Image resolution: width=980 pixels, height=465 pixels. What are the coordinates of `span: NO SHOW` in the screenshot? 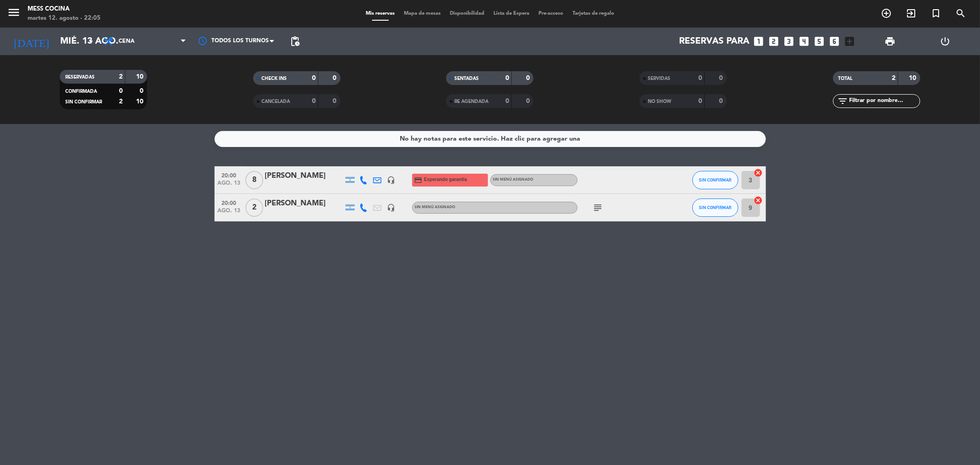 It's located at (659, 101).